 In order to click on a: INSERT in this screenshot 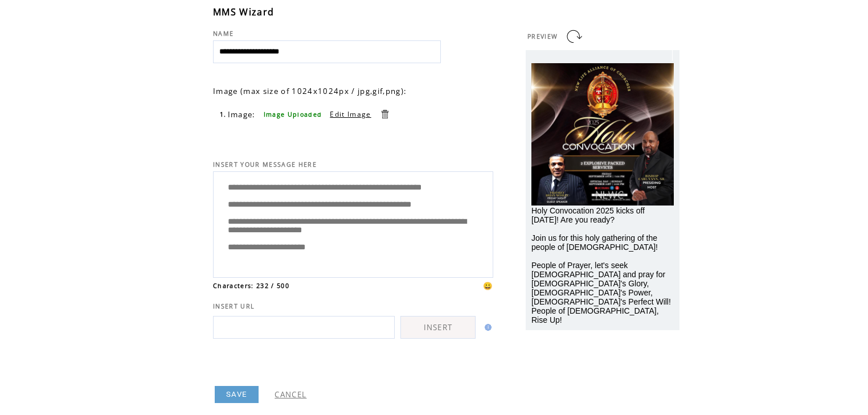, I will do `click(438, 328)`.